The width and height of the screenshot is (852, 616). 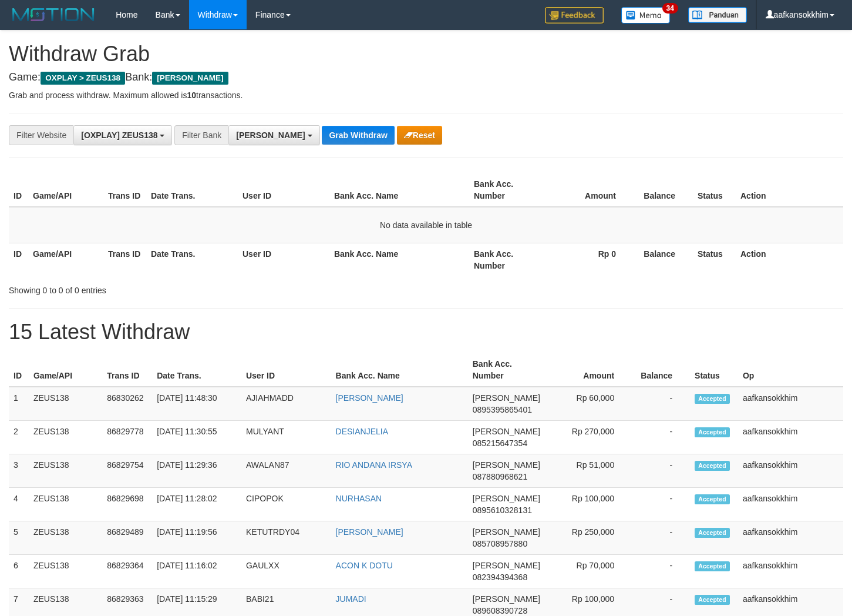 What do you see at coordinates (502, 510) in the screenshot?
I see `span: Copy 0895610328131 to clipboard` at bounding box center [502, 510].